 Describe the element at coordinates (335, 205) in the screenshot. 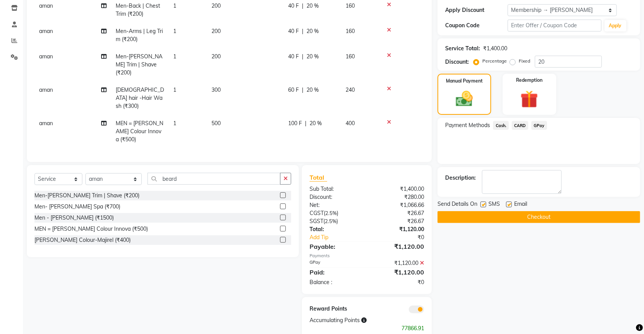

I see `div: Net:` at that location.